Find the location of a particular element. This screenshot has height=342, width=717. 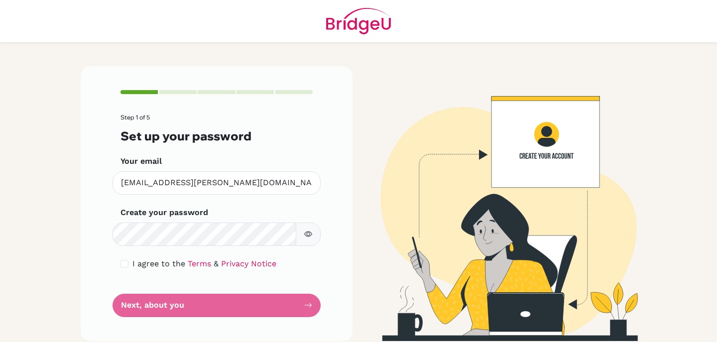

span: I agree to the is located at coordinates (159, 263).